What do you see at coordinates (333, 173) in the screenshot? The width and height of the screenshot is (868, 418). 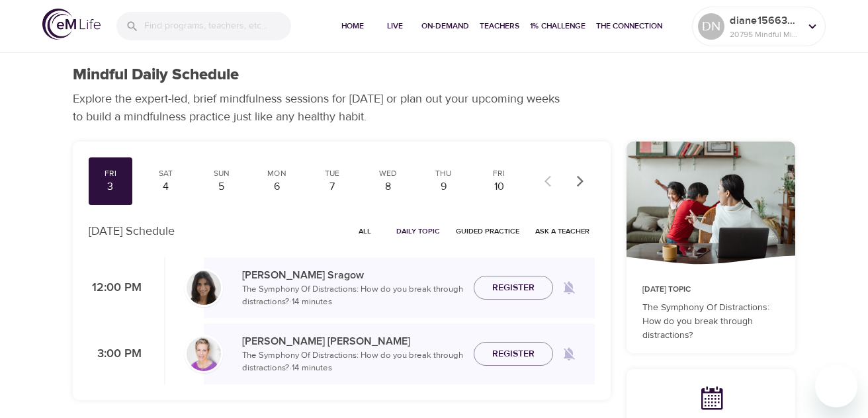 I see `div: Tue` at bounding box center [333, 173].